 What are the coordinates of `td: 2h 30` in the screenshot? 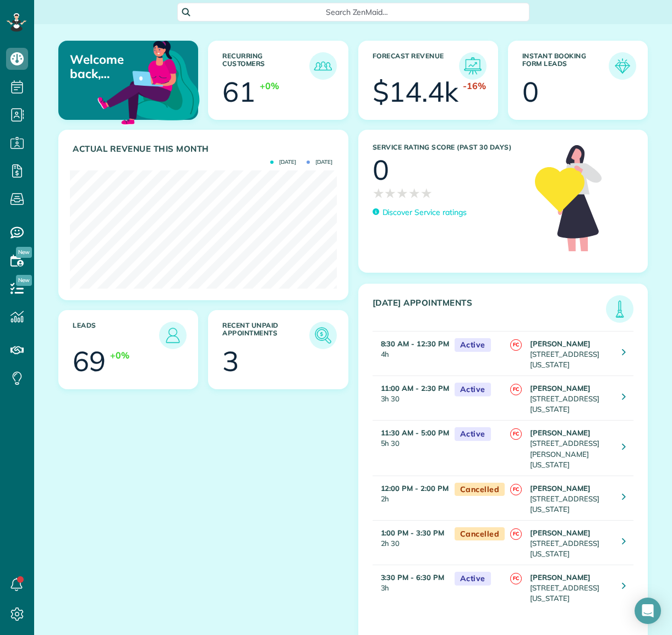 It's located at (411, 542).